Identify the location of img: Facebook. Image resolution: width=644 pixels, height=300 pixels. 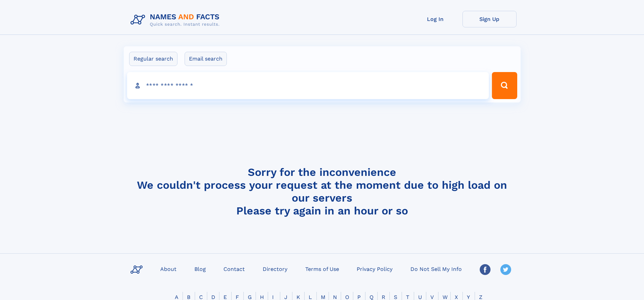
(485, 269).